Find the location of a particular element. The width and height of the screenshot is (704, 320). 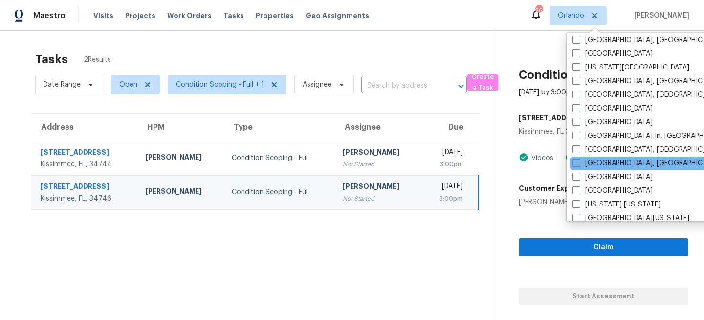

th: Type is located at coordinates (280, 127).